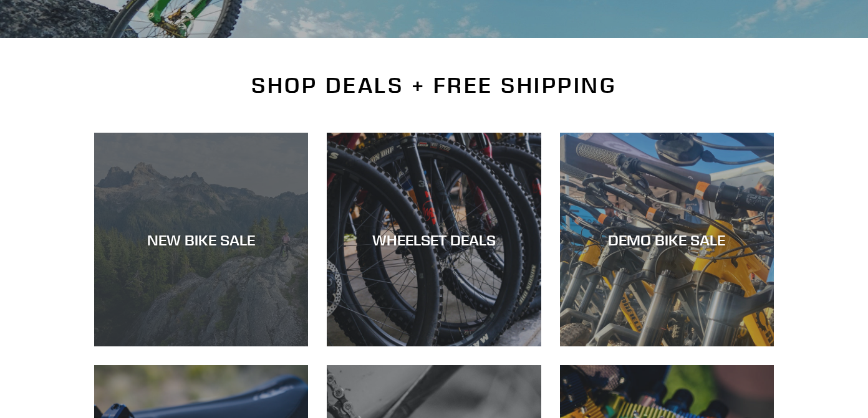 The height and width of the screenshot is (418, 868). What do you see at coordinates (201, 239) in the screenshot?
I see `a: NEW BIKE SALE` at bounding box center [201, 239].